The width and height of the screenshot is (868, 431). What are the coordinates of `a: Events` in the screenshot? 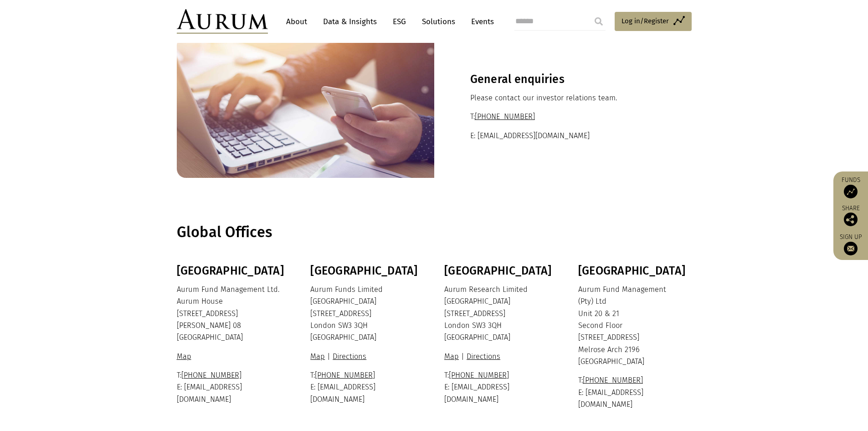 It's located at (480, 22).